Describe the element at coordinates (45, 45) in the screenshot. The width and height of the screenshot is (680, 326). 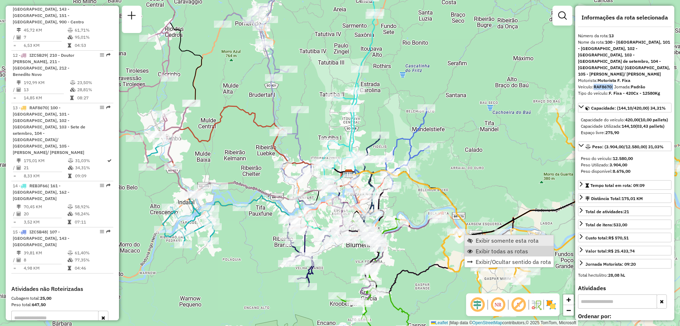
I see `td: 6,53 KM` at that location.